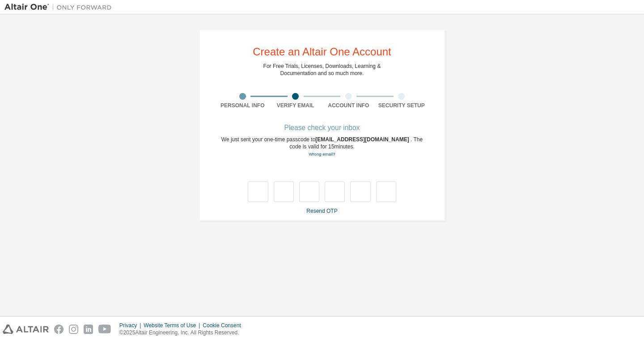  What do you see at coordinates (322, 69) in the screenshot?
I see `div: For Free Trials, Licenses, Downloads, Learning & Documentation and so much more.` at bounding box center [322, 69].